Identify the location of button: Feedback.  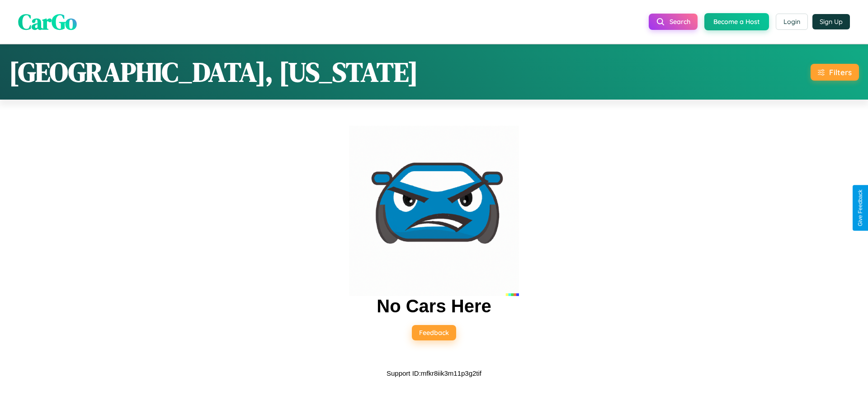
(434, 333).